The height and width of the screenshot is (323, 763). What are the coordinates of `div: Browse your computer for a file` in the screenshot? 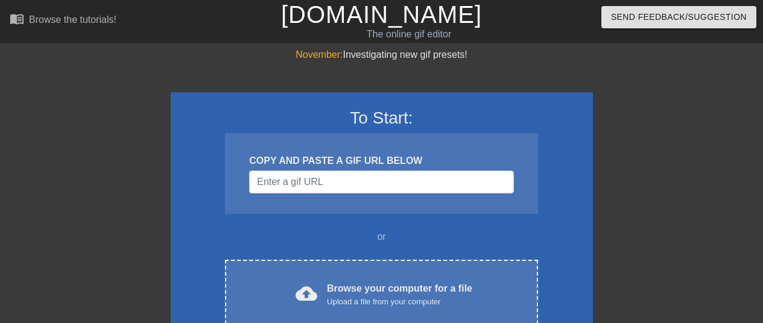 It's located at (399, 295).